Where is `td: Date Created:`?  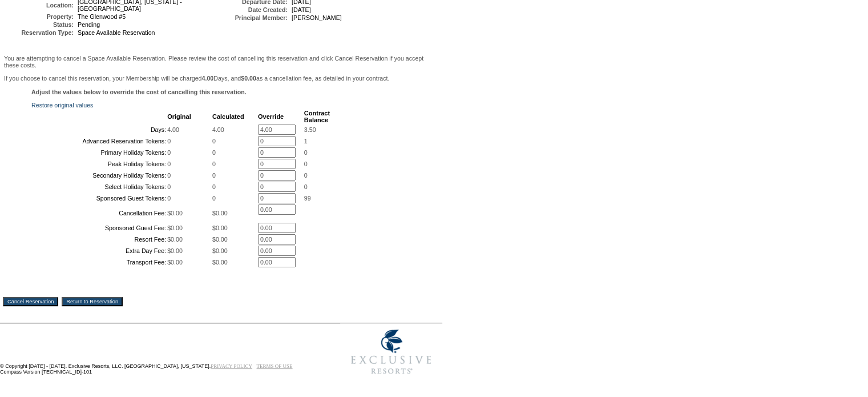
td: Date Created: is located at coordinates (253, 9).